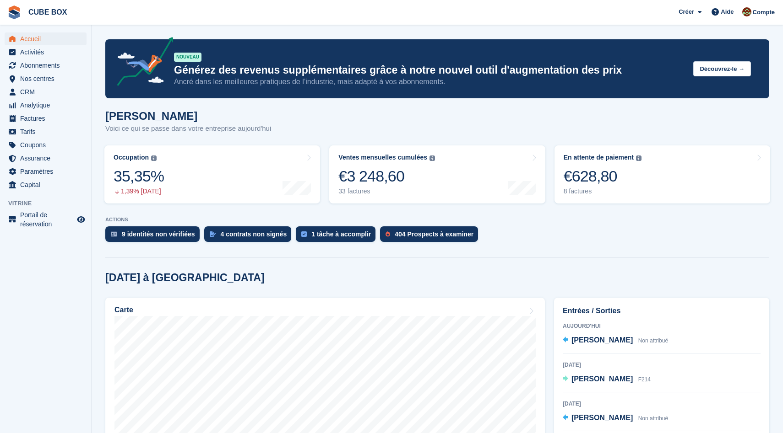  I want to click on div: 9 identités non vérifiées, so click(158, 234).